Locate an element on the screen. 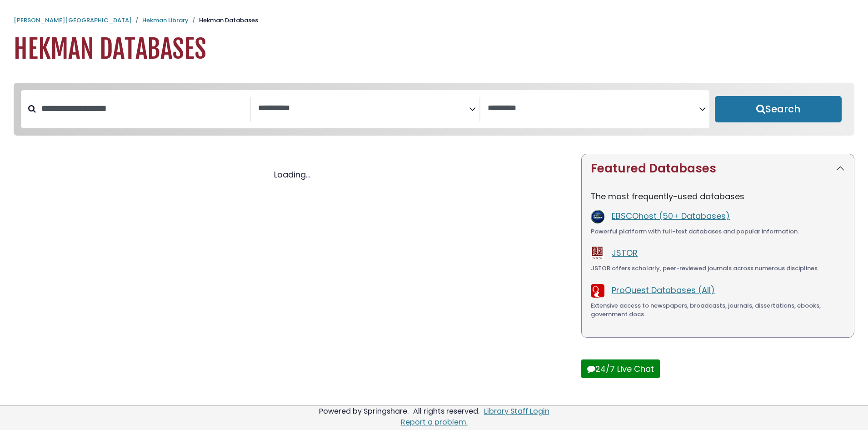 The image size is (868, 430). nav: Search filters is located at coordinates (434, 109).